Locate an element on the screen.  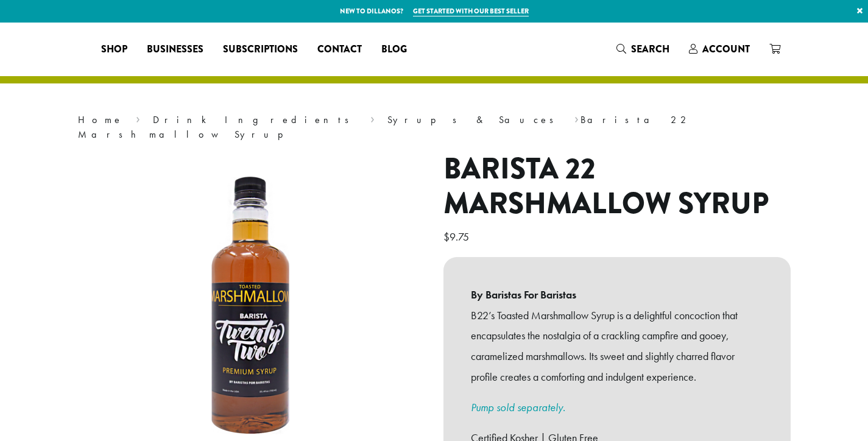
span: Subscriptions is located at coordinates (260, 49).